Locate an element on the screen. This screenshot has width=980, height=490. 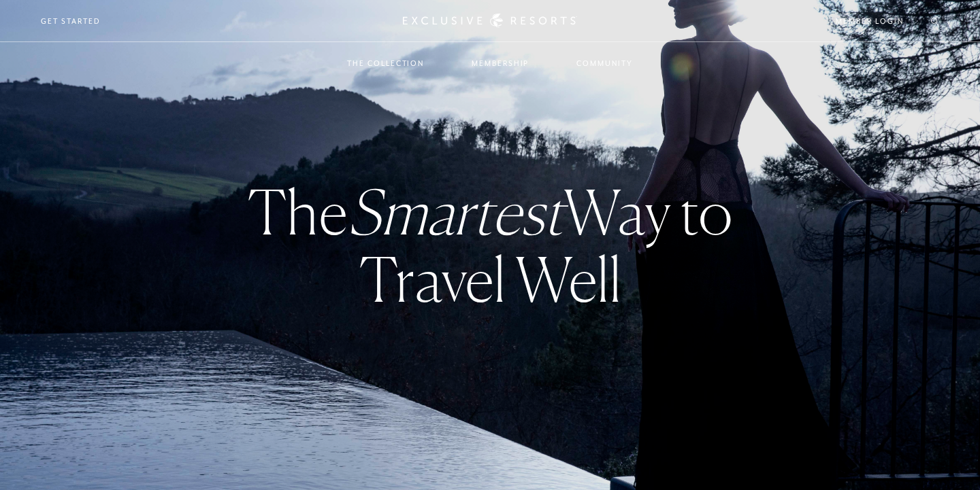
em: Smartest is located at coordinates (455, 212).